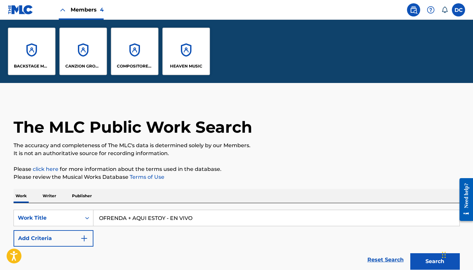  What do you see at coordinates (53, 239) in the screenshot?
I see `button: Add Criteria` at bounding box center [53, 239].